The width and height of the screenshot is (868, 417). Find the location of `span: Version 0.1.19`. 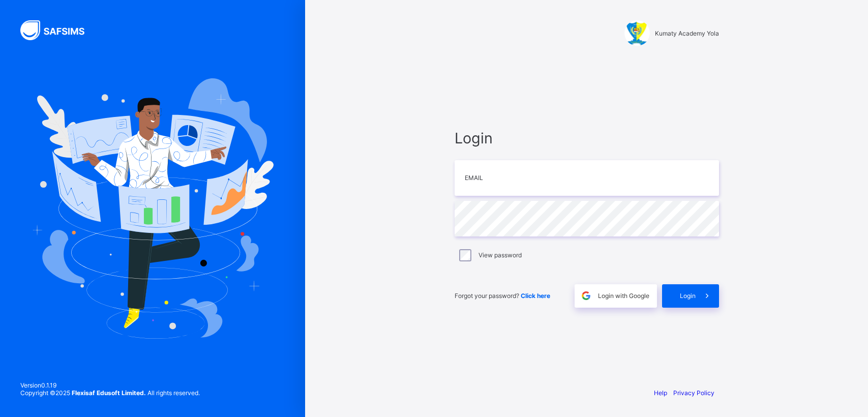

span: Version 0.1.19 is located at coordinates (110, 385).